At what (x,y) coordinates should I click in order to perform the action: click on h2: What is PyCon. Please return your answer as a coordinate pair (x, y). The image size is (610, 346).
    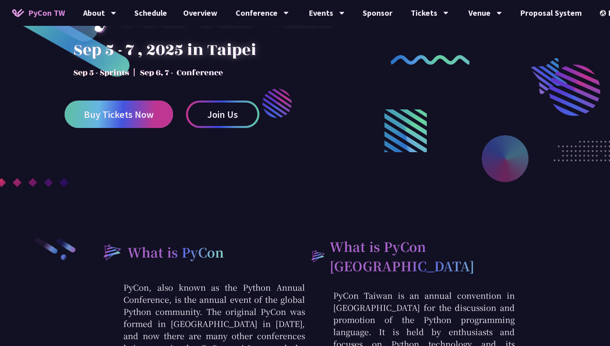
    Looking at the image, I should click on (175, 252).